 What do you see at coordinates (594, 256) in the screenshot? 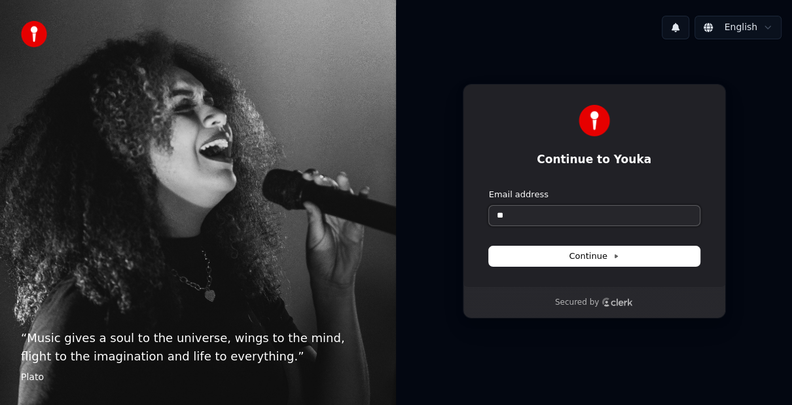
I see `span: Continue` at bounding box center [594, 256].